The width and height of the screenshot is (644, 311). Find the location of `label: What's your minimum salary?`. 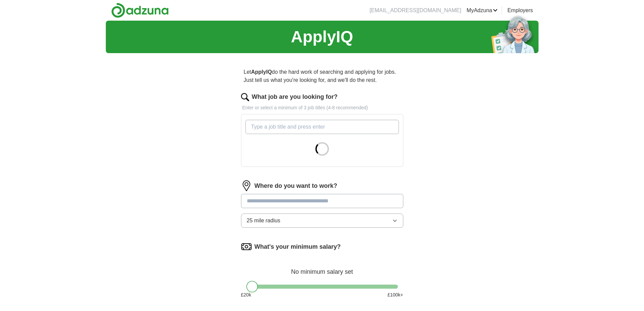

label: What's your minimum salary? is located at coordinates (298, 246).